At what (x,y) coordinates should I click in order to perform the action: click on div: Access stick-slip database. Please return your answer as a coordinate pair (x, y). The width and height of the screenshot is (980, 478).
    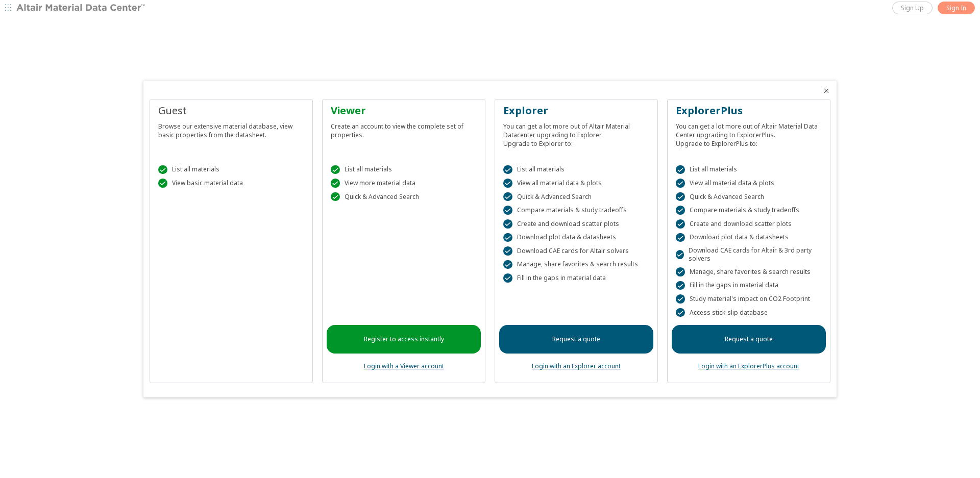
    Looking at the image, I should click on (749, 313).